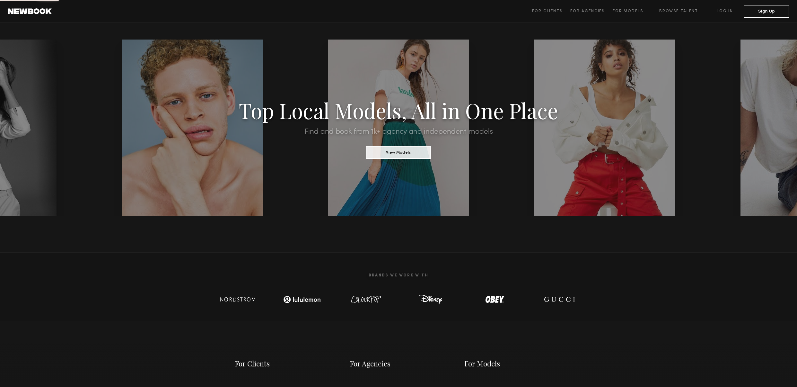  Describe the element at coordinates (367, 299) in the screenshot. I see `img: logo-colour-pop.svg` at that location.